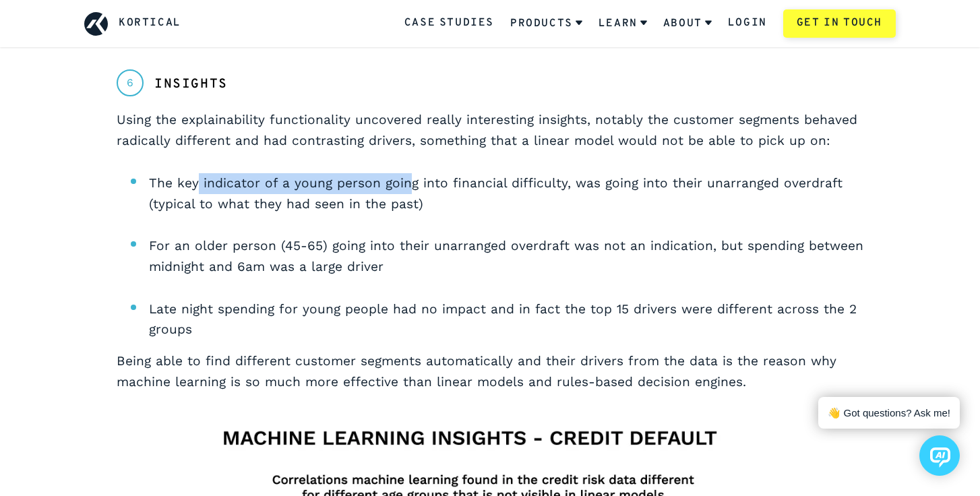  What do you see at coordinates (490, 130) in the screenshot?
I see `p: Using the explainability functionality uncovered really interesting insights, notably the custome...` at bounding box center [490, 130].